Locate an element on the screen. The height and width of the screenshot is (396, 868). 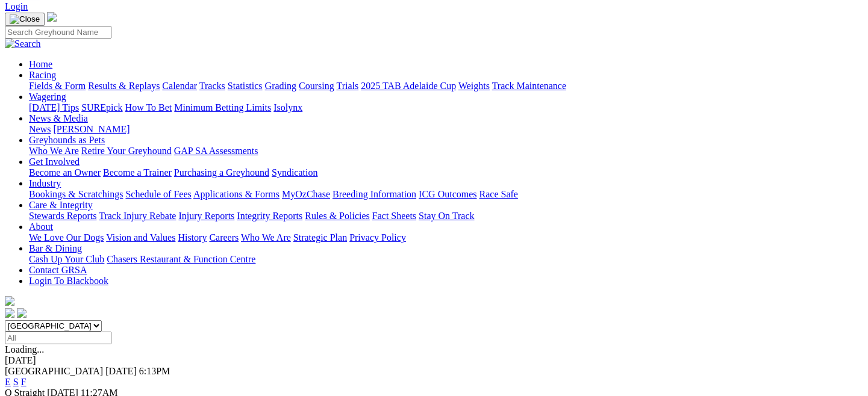
a: Fields & Form is located at coordinates (57, 85).